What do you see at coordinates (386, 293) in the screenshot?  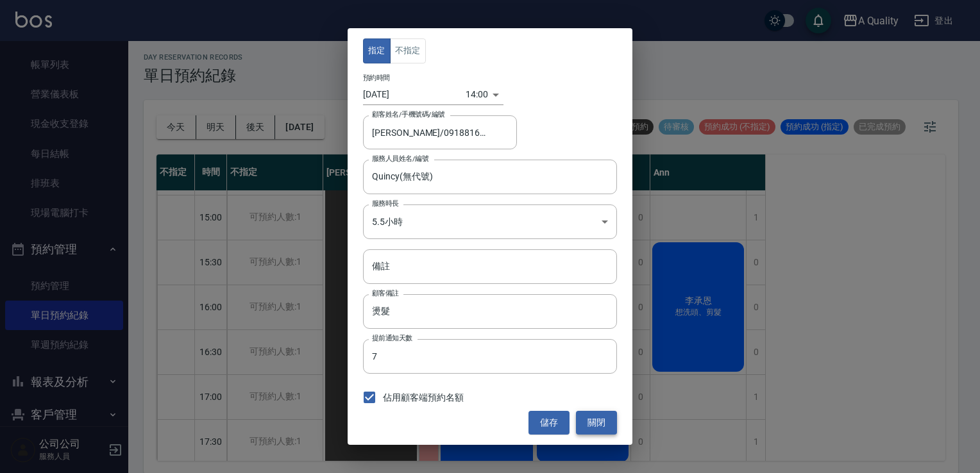 I see `label: 顧客備註` at bounding box center [386, 293].